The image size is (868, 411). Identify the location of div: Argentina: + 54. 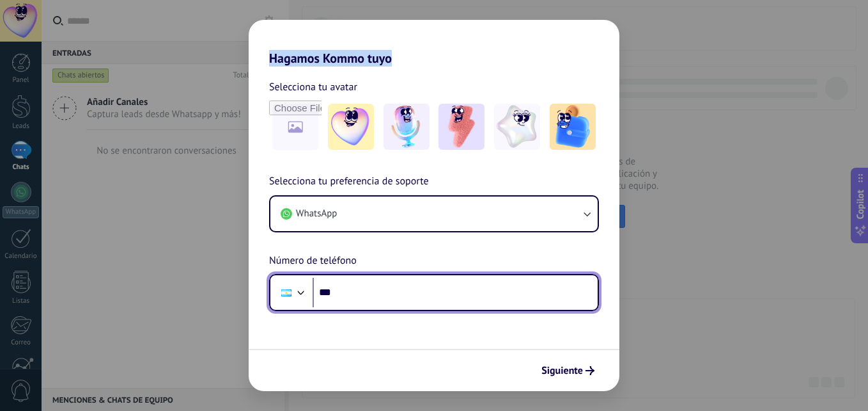
(286, 292).